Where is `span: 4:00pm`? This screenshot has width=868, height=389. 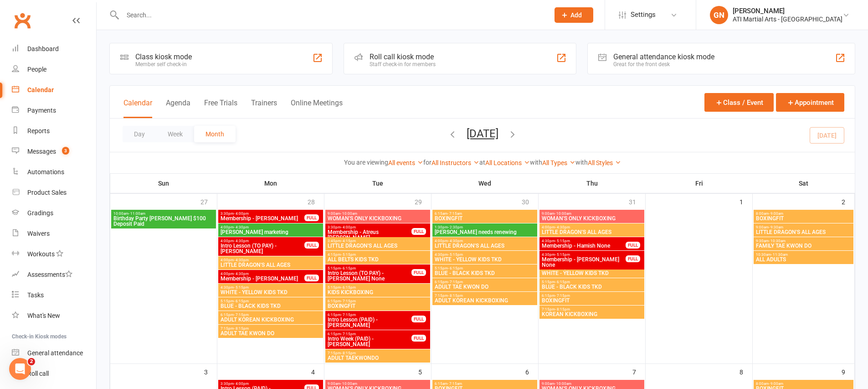 span: 4:00pm is located at coordinates (271, 260).